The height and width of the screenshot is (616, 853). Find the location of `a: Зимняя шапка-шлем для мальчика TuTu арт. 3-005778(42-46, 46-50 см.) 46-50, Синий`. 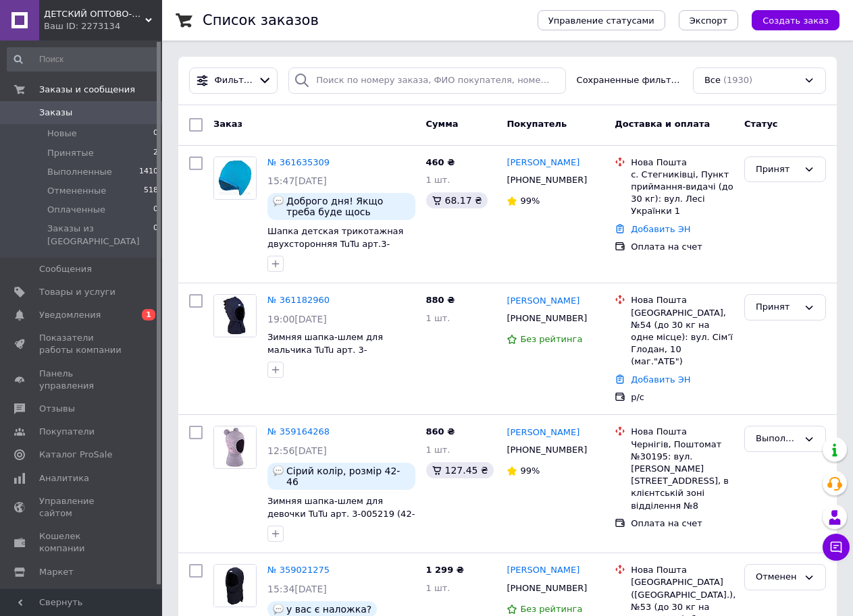

a: Зимняя шапка-шлем для мальчика TuTu арт. 3-005778(42-46, 46-50 см.) 46-50, Синий is located at coordinates (340, 356).